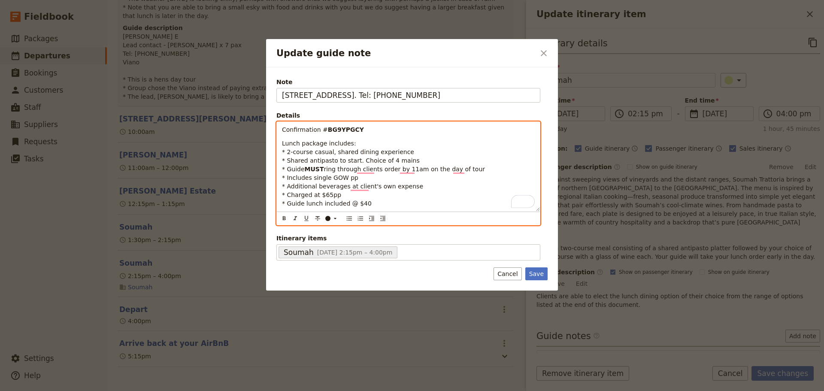 This screenshot has height=391, width=824. What do you see at coordinates (372, 218) in the screenshot?
I see `button: Increase indent` at bounding box center [372, 218].